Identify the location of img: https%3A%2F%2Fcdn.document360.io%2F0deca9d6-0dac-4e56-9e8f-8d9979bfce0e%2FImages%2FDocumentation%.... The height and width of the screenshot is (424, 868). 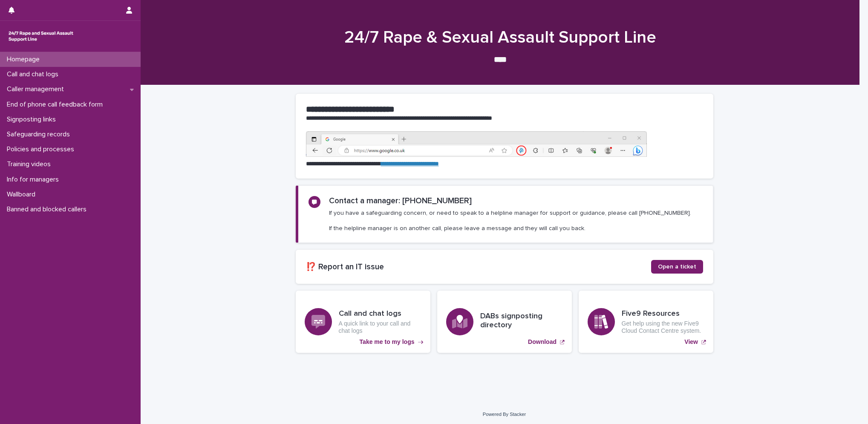
(477, 144).